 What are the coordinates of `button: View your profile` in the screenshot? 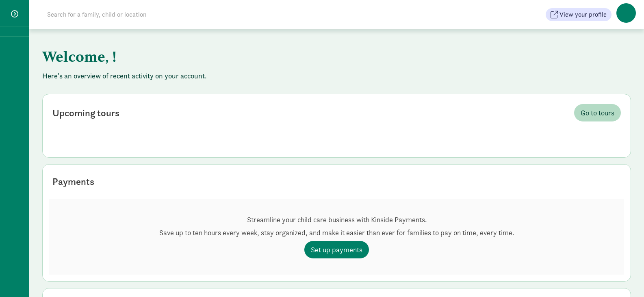 It's located at (579, 15).